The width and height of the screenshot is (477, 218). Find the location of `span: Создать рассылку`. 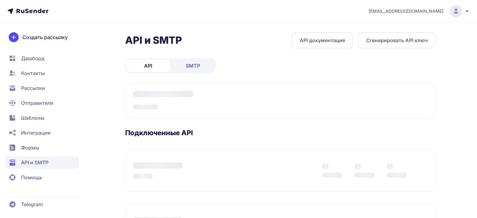

span: Создать рассылку is located at coordinates (45, 37).